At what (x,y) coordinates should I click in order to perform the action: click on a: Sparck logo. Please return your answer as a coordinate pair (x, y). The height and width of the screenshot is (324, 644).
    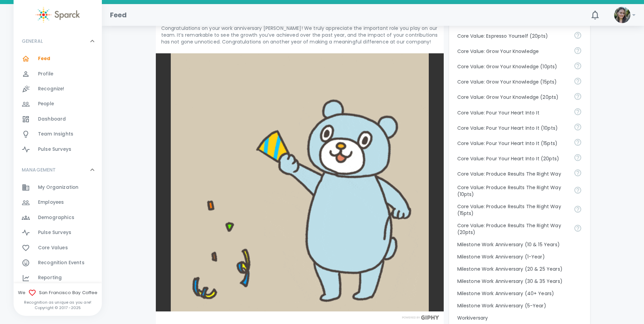
    Looking at the image, I should click on (58, 15).